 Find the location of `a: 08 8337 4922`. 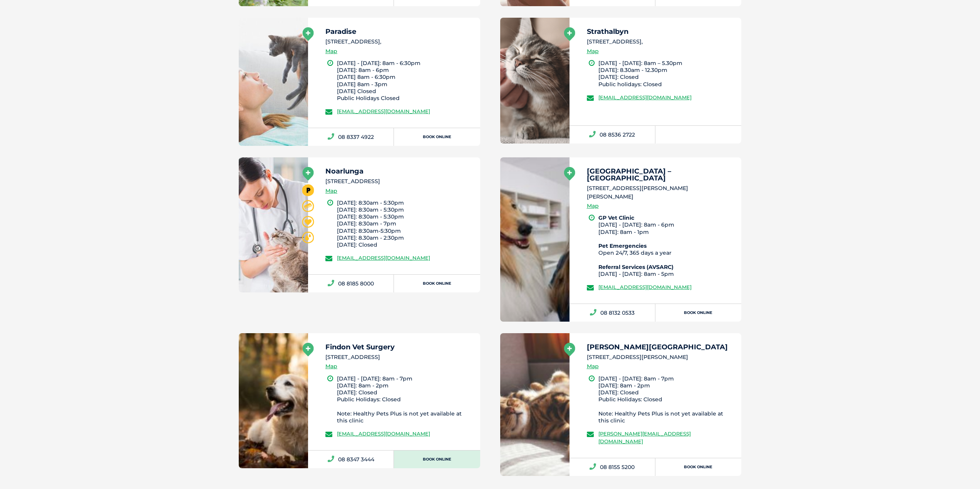

a: 08 8337 4922 is located at coordinates (351, 137).